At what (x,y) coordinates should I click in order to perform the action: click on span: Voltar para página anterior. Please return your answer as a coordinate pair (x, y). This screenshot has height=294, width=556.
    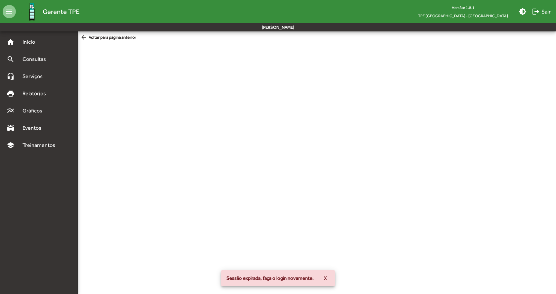
    Looking at the image, I should click on (108, 38).